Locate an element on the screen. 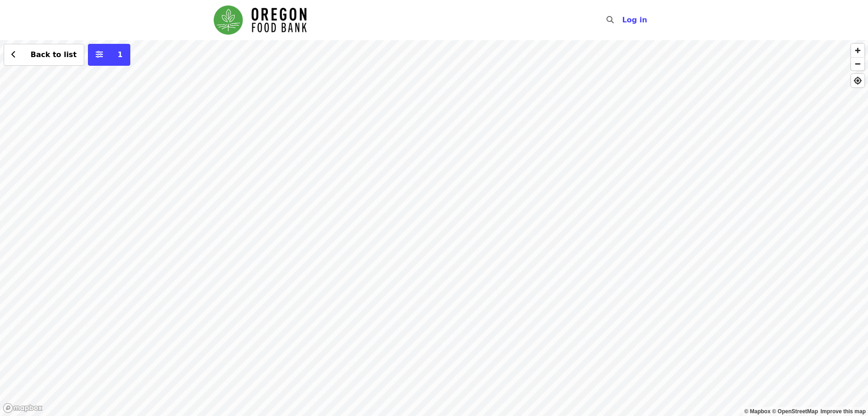 This screenshot has height=416, width=868. i: sliders-h icon is located at coordinates (100, 54).